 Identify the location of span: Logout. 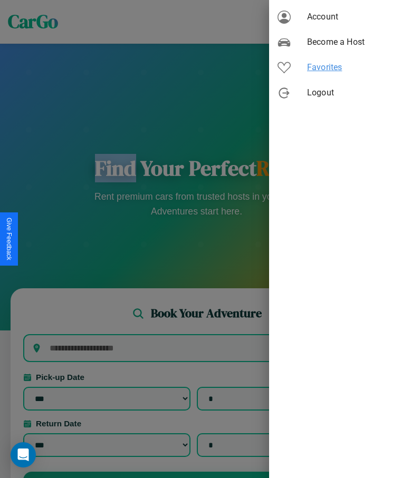
(350, 93).